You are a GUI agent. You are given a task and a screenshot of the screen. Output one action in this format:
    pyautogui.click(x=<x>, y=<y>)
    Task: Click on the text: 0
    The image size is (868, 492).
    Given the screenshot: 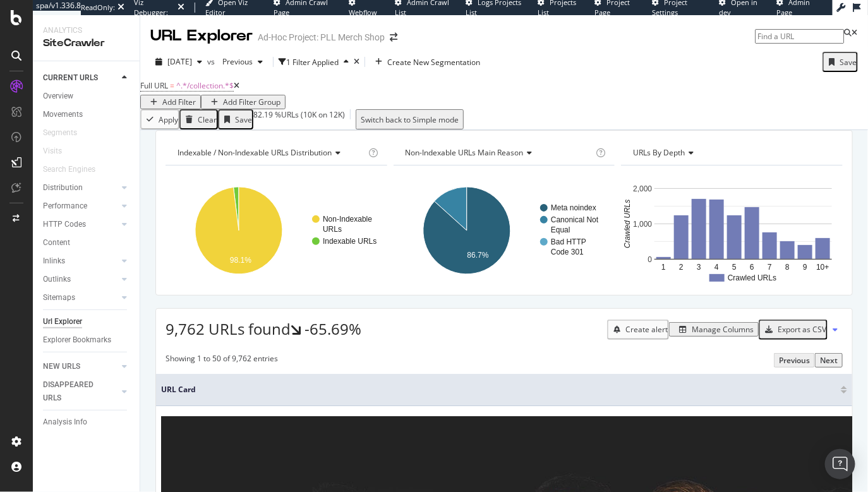 What is the action you would take?
    pyautogui.click(x=650, y=260)
    